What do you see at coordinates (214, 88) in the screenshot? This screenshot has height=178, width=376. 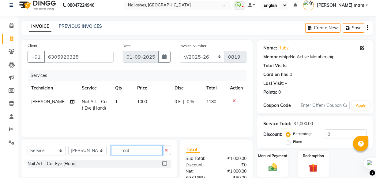 I see `th: Total` at bounding box center [214, 88].